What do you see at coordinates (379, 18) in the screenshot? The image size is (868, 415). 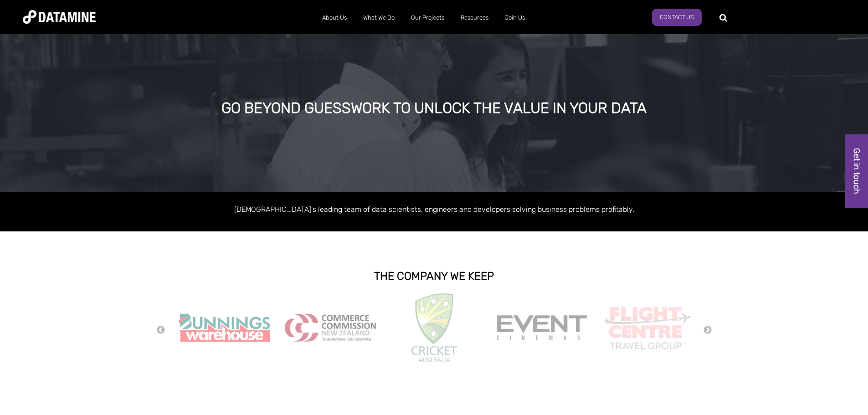 I see `a: What We Do` at bounding box center [379, 18].